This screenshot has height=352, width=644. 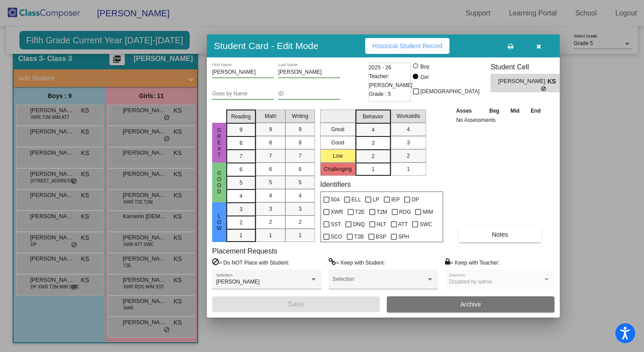 I want to click on span: ELL, so click(x=356, y=200).